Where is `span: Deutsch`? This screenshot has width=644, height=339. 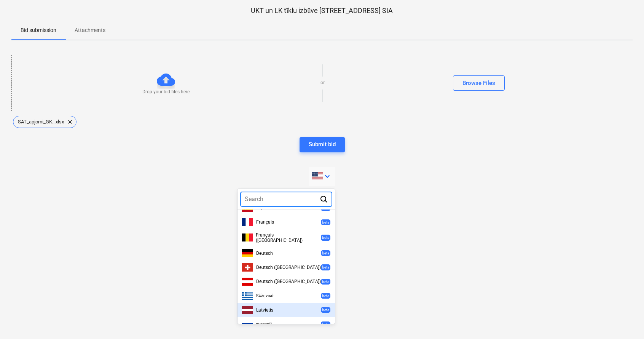
span: Deutsch is located at coordinates (264, 253).